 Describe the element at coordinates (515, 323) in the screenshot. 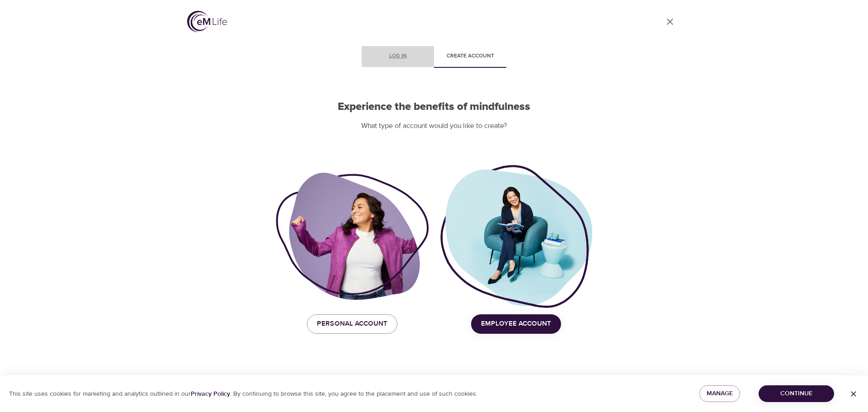

I see `button: Employee Account` at that location.